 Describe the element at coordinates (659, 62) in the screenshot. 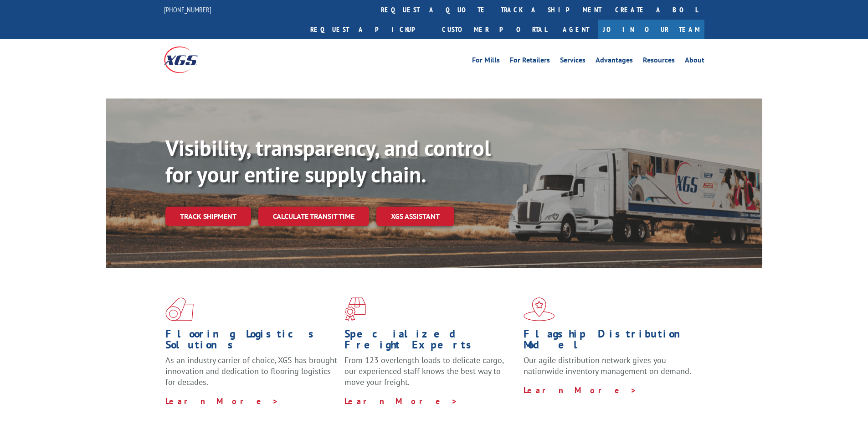

I see `a: Resources` at that location.